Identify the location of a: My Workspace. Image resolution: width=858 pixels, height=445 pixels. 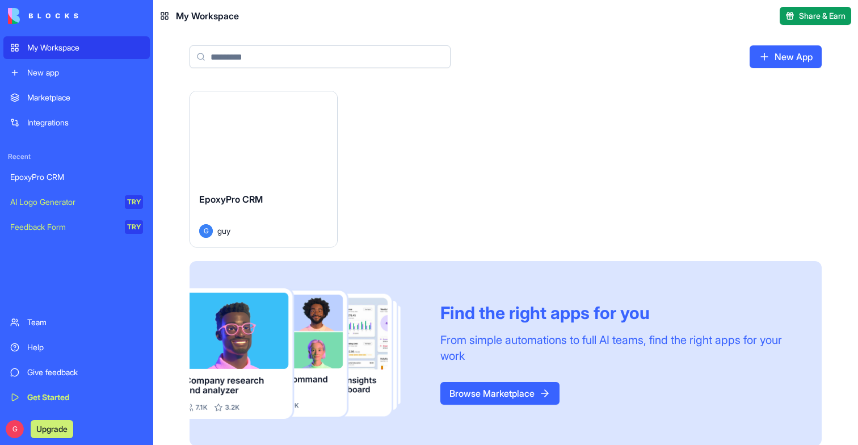
(77, 48).